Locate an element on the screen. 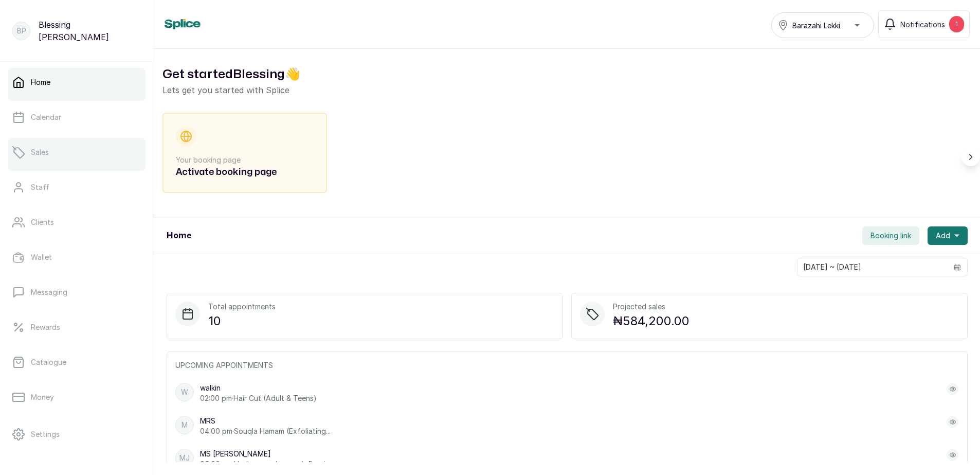 The image size is (980, 475). a: Catalogue is located at coordinates (77, 362).